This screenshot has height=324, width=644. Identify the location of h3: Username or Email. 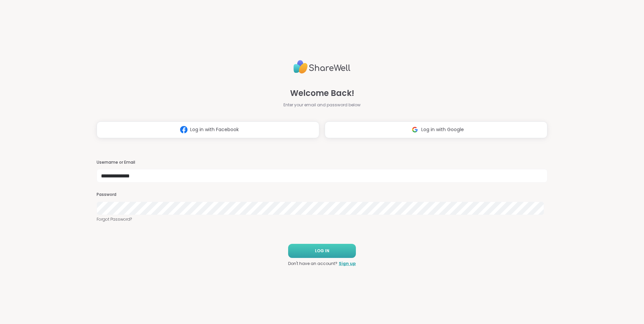
(322, 162).